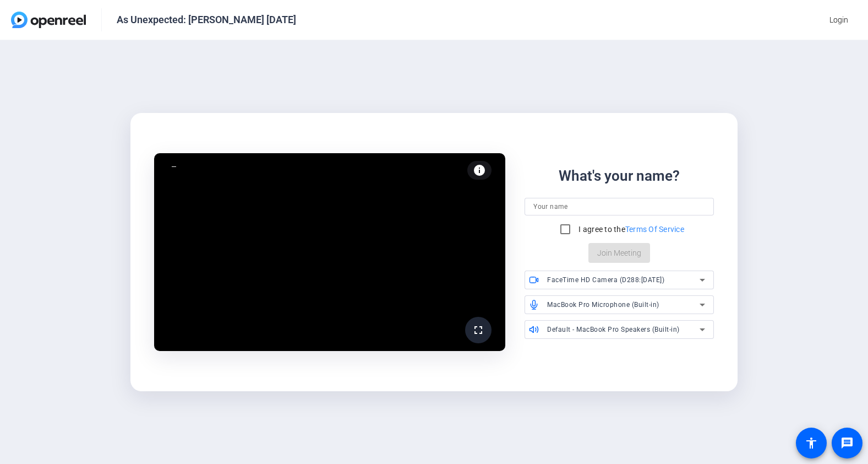 The height and width of the screenshot is (464, 868). Describe the element at coordinates (847, 443) in the screenshot. I see `mat-icon: message` at that location.